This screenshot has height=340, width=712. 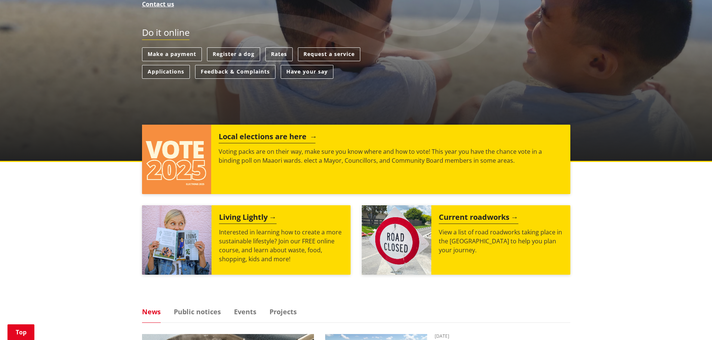 I want to click on a: Applications, so click(x=166, y=72).